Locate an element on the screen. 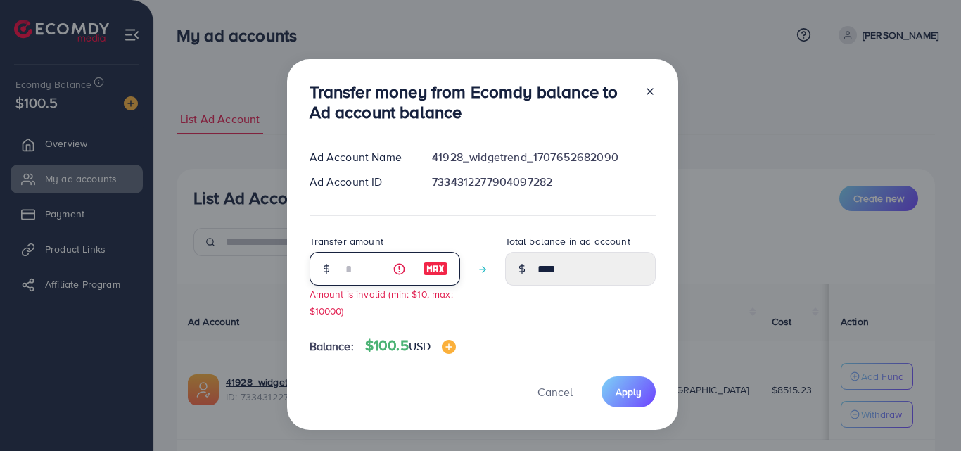 The width and height of the screenshot is (961, 451). div: 41928_widgetrend_1707652682090 is located at coordinates (543, 157).